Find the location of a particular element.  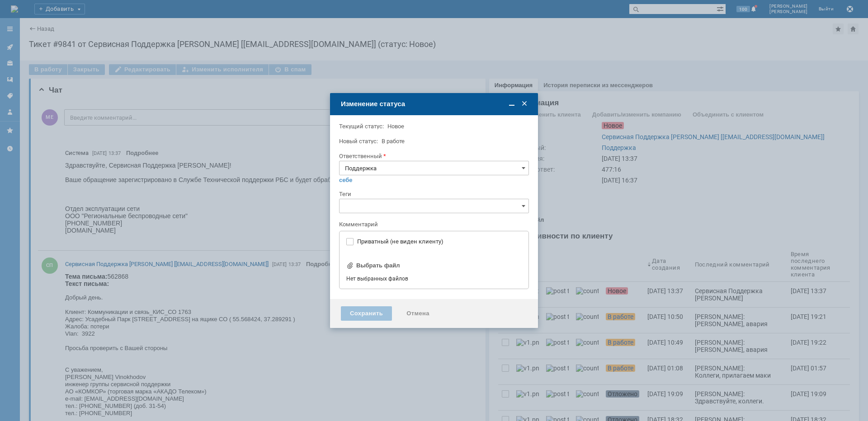

div: Ответственный is located at coordinates (433, 156).